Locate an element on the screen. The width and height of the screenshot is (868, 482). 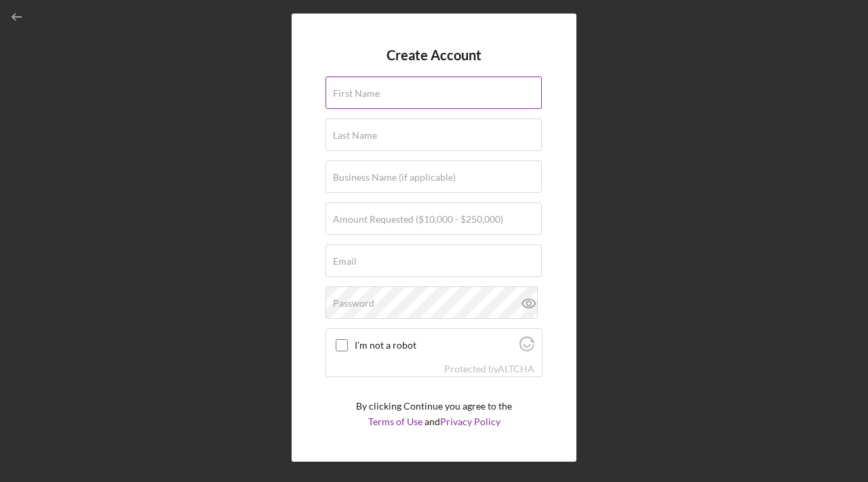
label: First Name is located at coordinates (356, 93).